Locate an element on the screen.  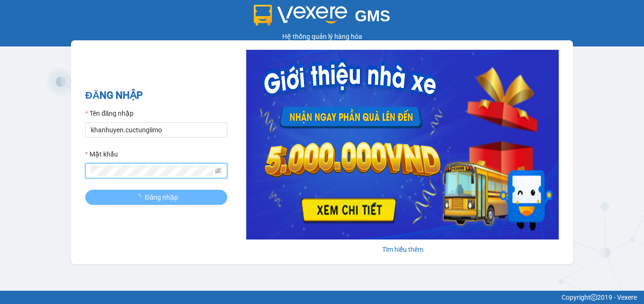
button: Đăng nhập is located at coordinates (156, 197).